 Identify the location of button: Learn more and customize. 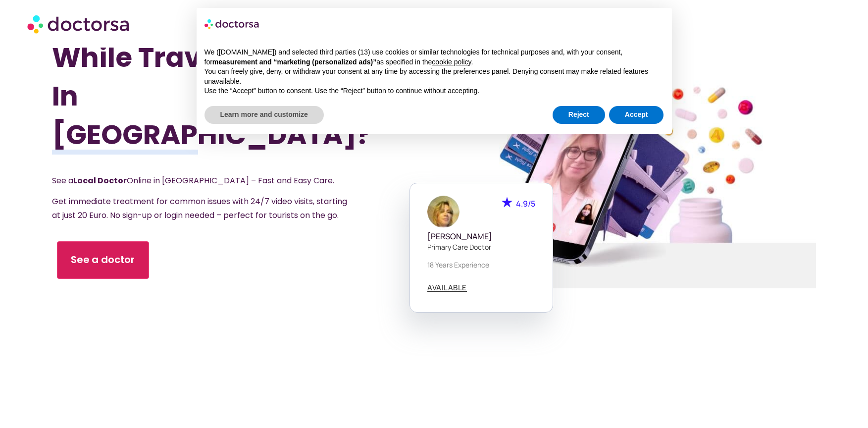
(264, 115).